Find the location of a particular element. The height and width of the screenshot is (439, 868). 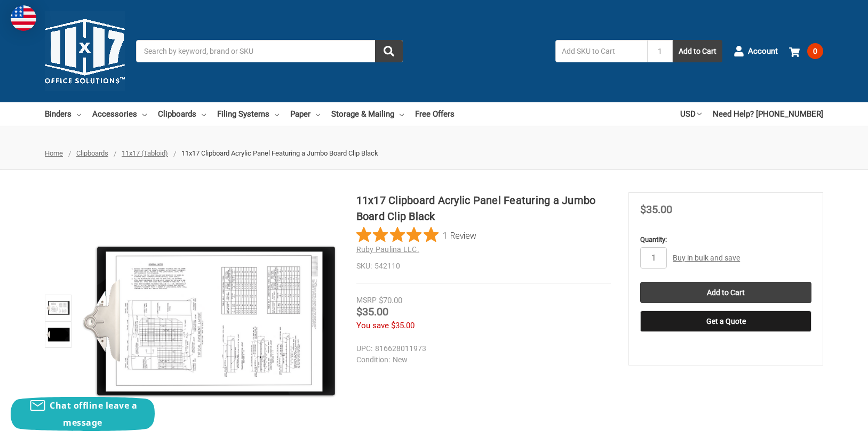

dt: Condition: is located at coordinates (373, 360).